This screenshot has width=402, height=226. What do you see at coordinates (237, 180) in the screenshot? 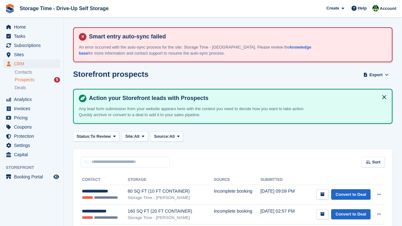
I see `th: Source` at bounding box center [237, 180].